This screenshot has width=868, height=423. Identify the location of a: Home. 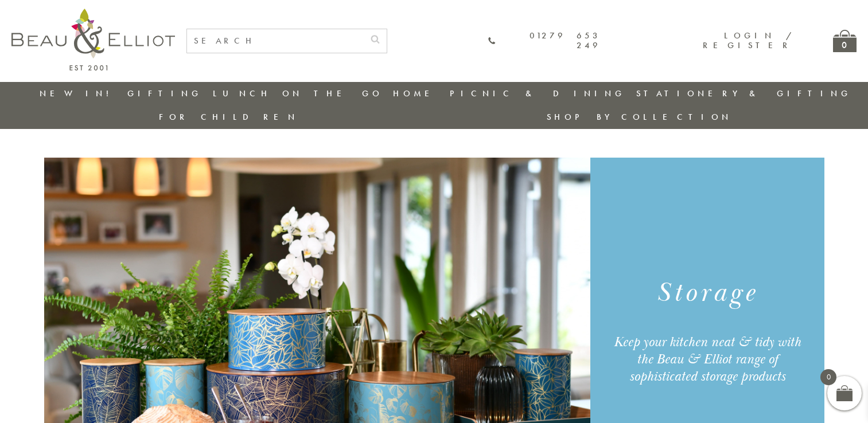
(416, 94).